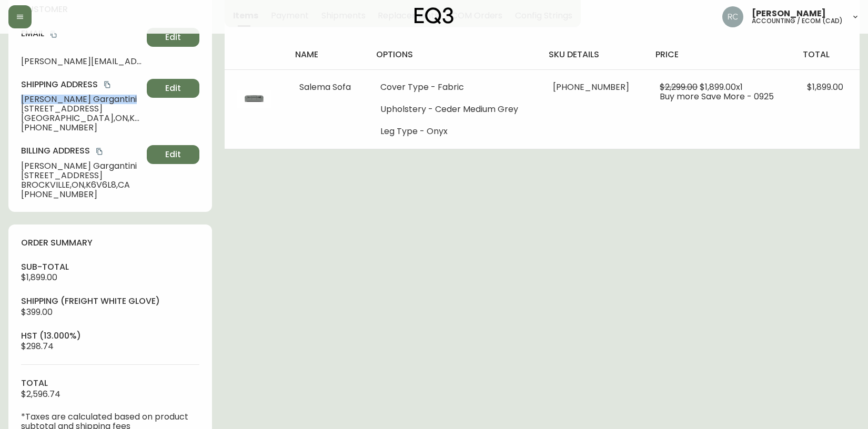 The height and width of the screenshot is (429, 868). I want to click on img: f4ba4e02bd060be8f1386e3ca455bd0e, so click(732, 17).